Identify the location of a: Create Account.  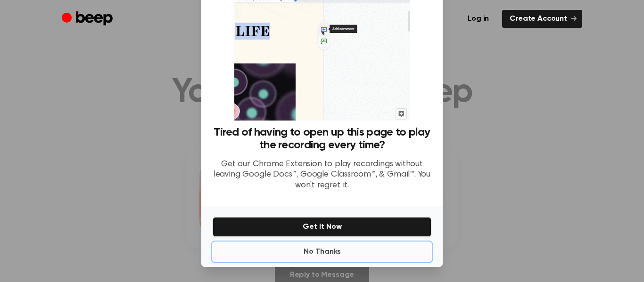
(543, 19).